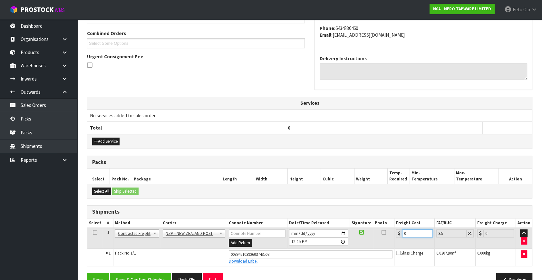  What do you see at coordinates (120, 176) in the screenshot?
I see `th: Pack No.` at bounding box center [120, 176].